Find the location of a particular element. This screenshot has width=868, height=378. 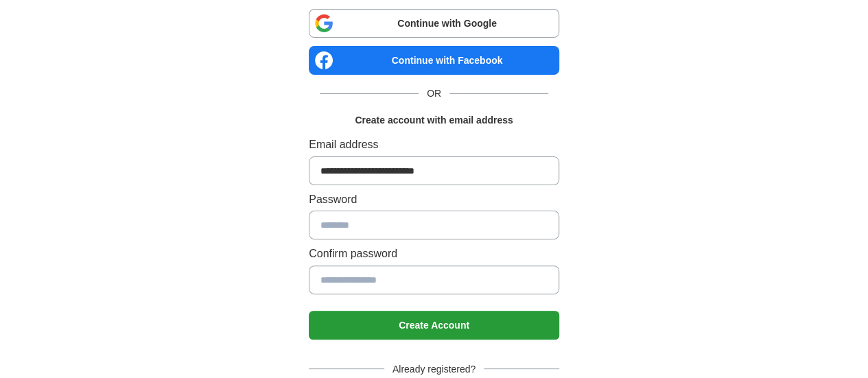

a: Continue with Facebook is located at coordinates (434, 61).